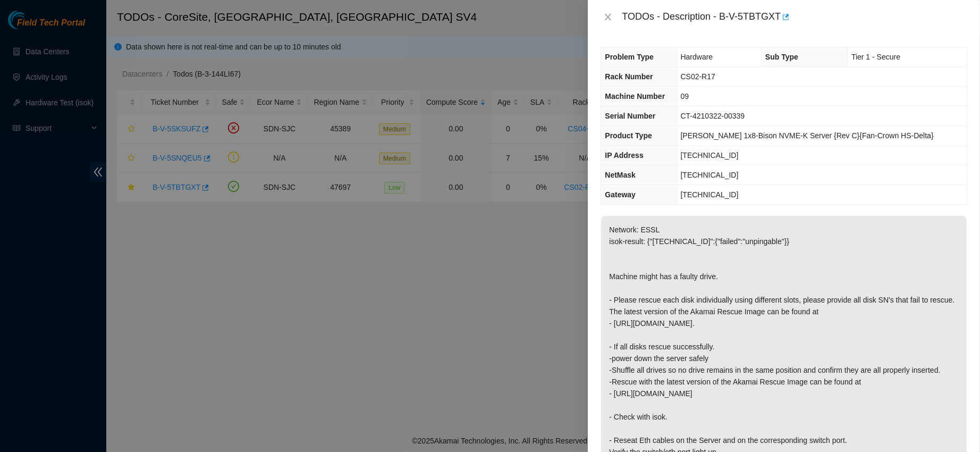 The image size is (980, 452). What do you see at coordinates (620, 195) in the screenshot?
I see `span: Gateway` at bounding box center [620, 195].